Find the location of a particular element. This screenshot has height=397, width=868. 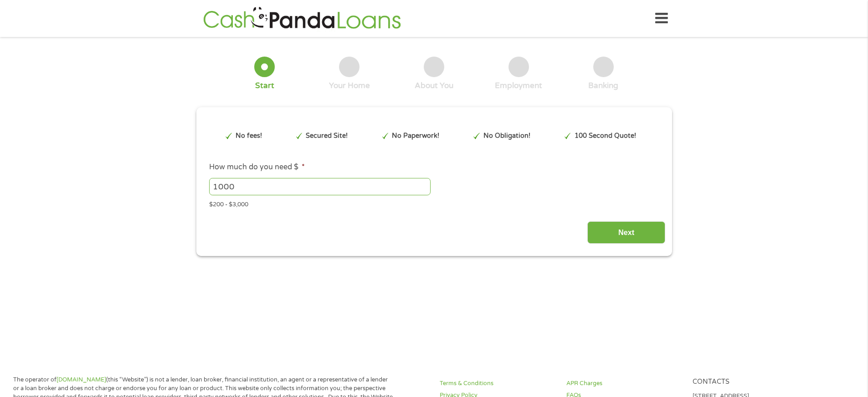

h4: Contacts is located at coordinates (751, 382).